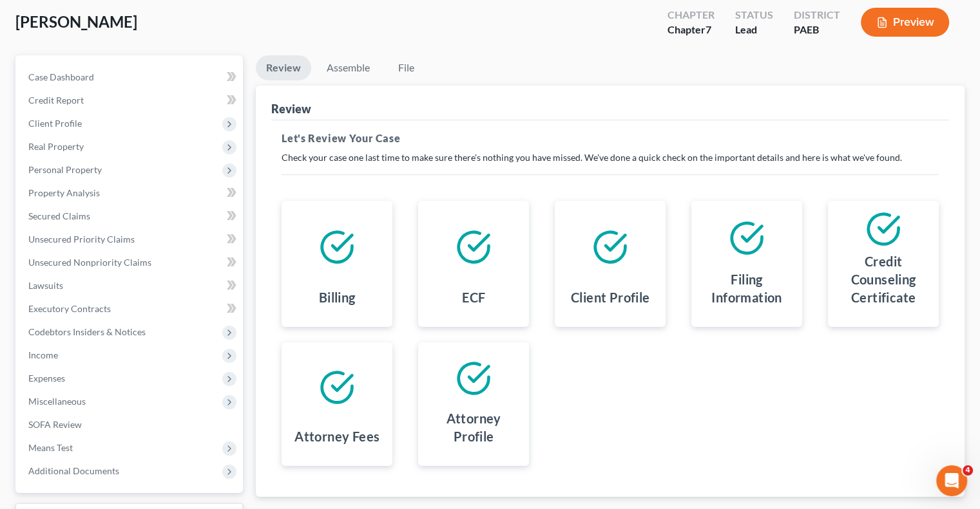 The width and height of the screenshot is (980, 509). What do you see at coordinates (284, 67) in the screenshot?
I see `a: Review` at bounding box center [284, 67].